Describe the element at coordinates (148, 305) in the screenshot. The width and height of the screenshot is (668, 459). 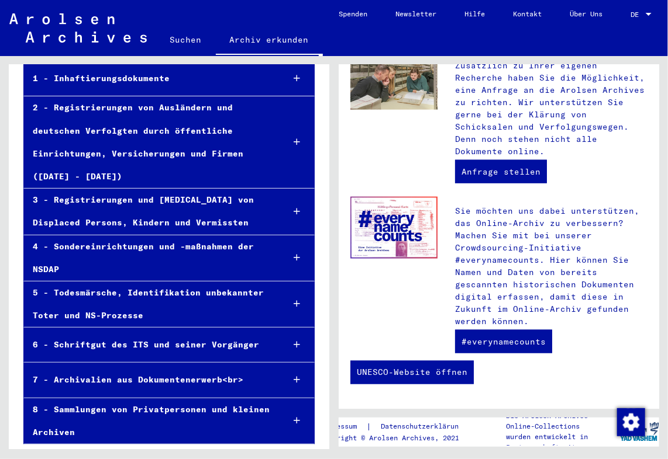
I see `div: 5 - Todesmärsche, Identifikation unbekannter Toter und NS-Prozesse` at that location.